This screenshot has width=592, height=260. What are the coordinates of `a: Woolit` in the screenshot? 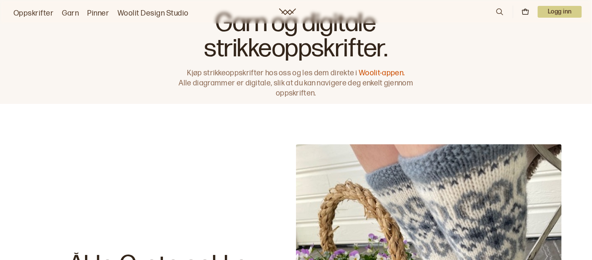 It's located at (288, 12).